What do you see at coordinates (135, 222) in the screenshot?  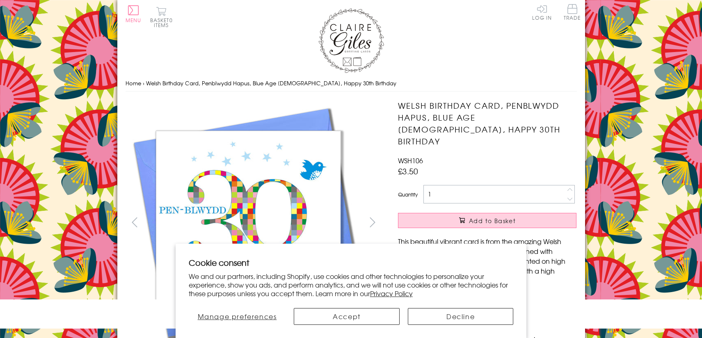 I see `button: prev` at bounding box center [135, 222].